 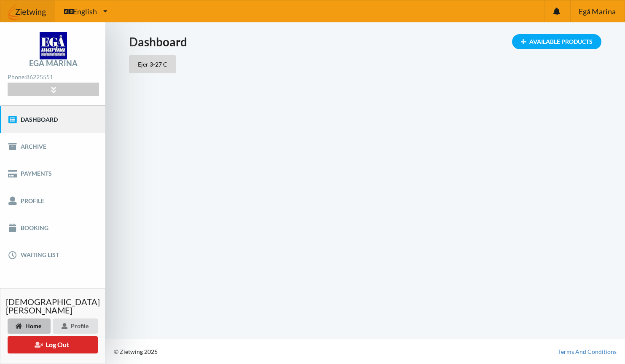 I want to click on span: English, so click(x=85, y=11).